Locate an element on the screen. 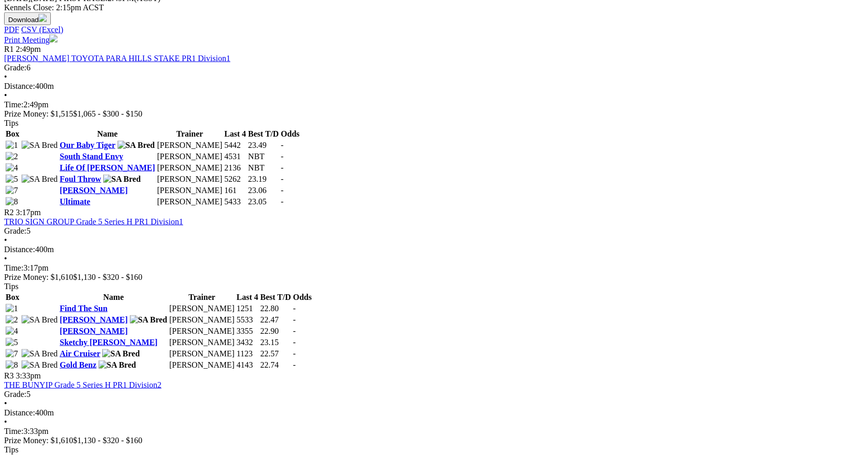 The width and height of the screenshot is (868, 456). td: 2136 is located at coordinates (235, 168).